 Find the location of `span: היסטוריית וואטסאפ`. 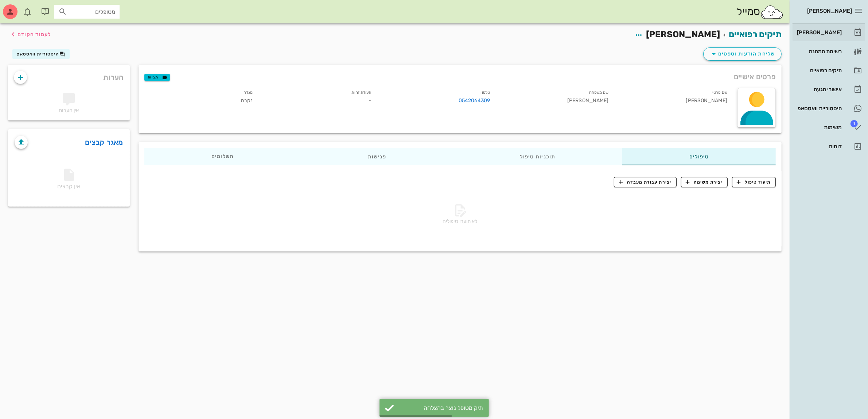

span: היסטוריית וואטסאפ is located at coordinates (38, 54).